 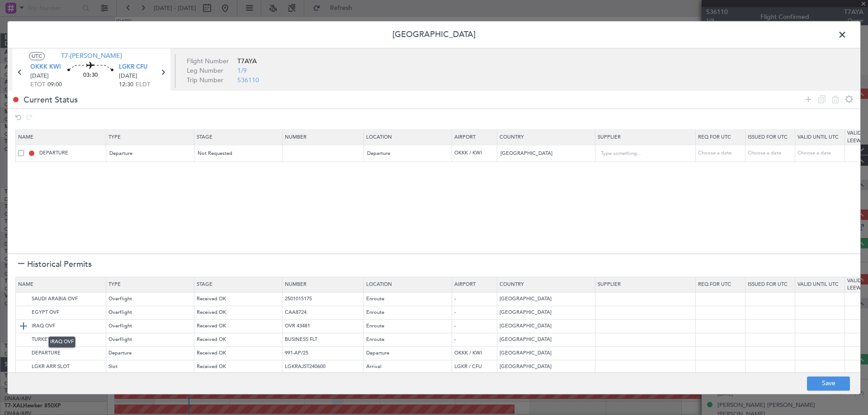 What do you see at coordinates (714, 137) in the screenshot?
I see `span: Req For Utc` at bounding box center [714, 137].